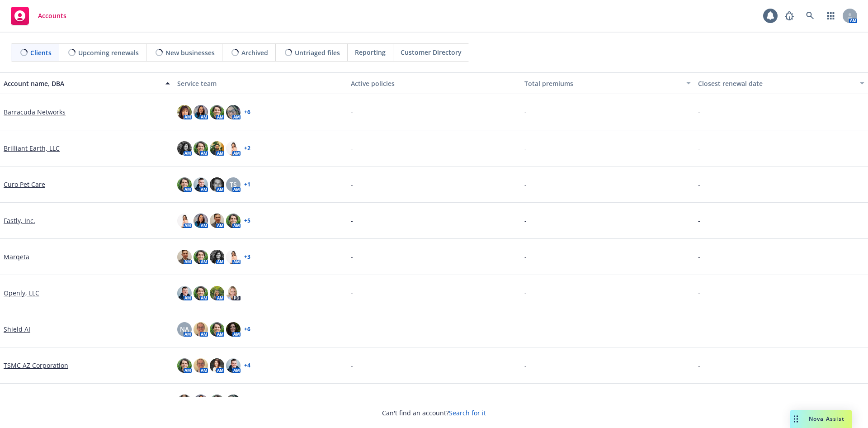 Image resolution: width=868 pixels, height=428 pixels. Describe the element at coordinates (32, 148) in the screenshot. I see `a: Brilliant Earth, LLC` at that location.